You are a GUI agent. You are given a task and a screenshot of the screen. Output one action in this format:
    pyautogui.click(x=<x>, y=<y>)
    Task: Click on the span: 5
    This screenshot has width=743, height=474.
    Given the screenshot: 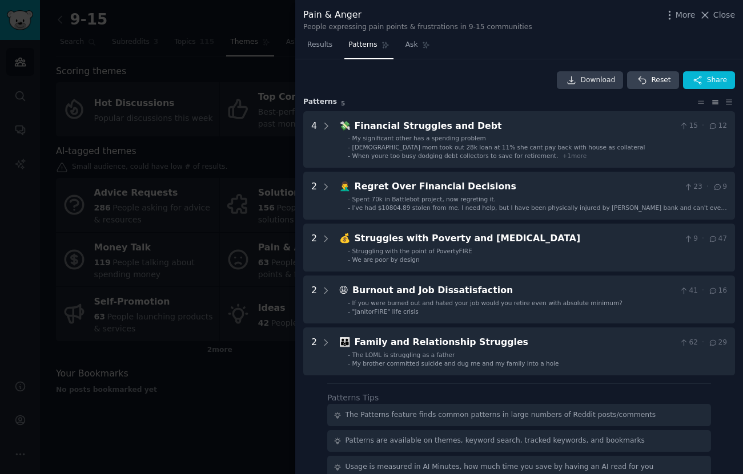 What is the action you would take?
    pyautogui.click(x=343, y=103)
    